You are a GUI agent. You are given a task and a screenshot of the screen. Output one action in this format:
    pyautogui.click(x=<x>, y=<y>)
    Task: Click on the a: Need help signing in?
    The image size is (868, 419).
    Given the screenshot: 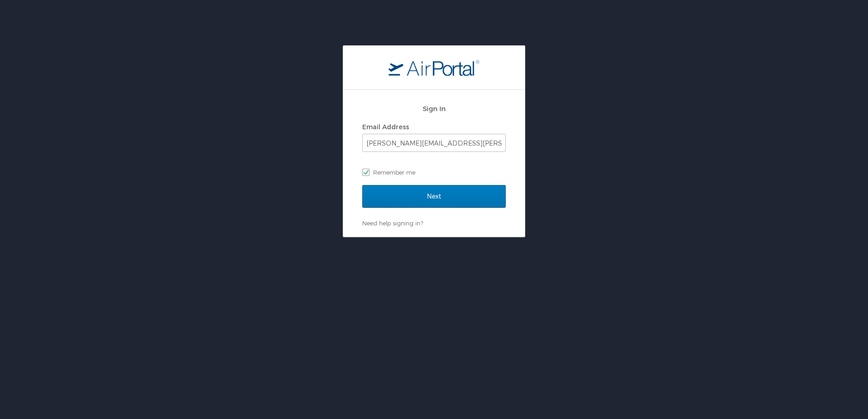 What is the action you would take?
    pyautogui.click(x=393, y=223)
    